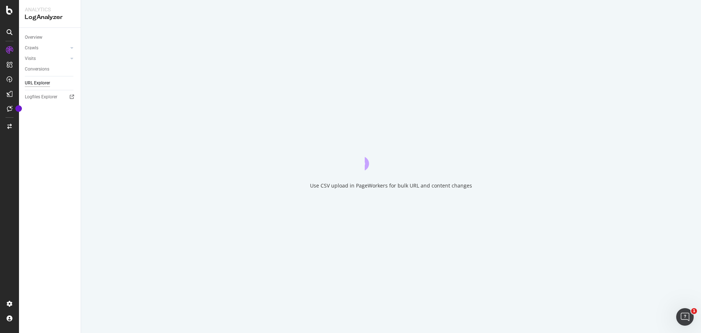 This screenshot has width=701, height=333. Describe the element at coordinates (391, 186) in the screenshot. I see `div: Use CSV upload in PageWorkers for bulk URL and content changes` at that location.